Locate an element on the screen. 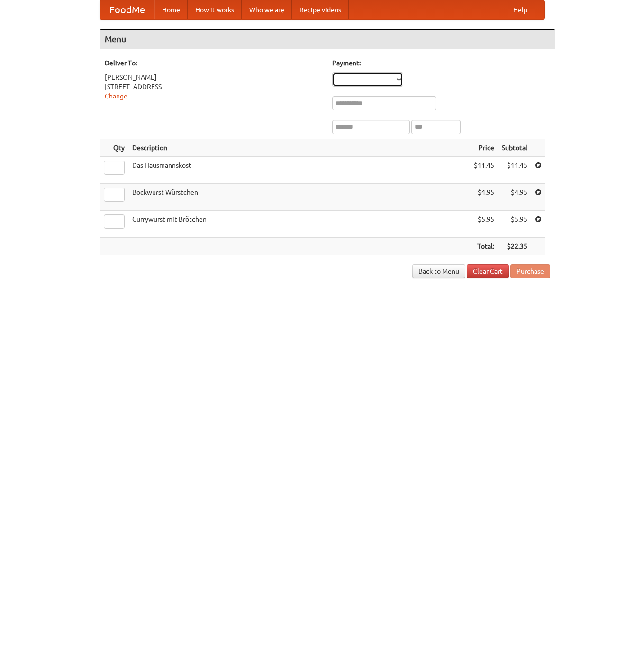 This screenshot has width=644, height=670. td: Das Hausmannskost is located at coordinates (299, 169).